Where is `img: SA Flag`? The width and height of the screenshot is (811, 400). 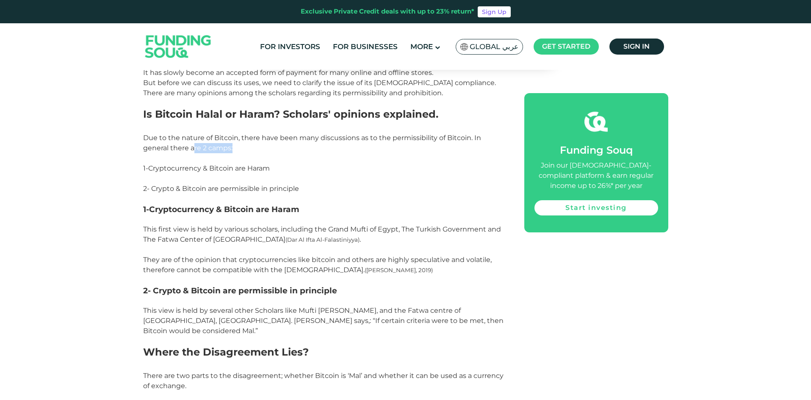
img: SA Flag is located at coordinates (464, 47).